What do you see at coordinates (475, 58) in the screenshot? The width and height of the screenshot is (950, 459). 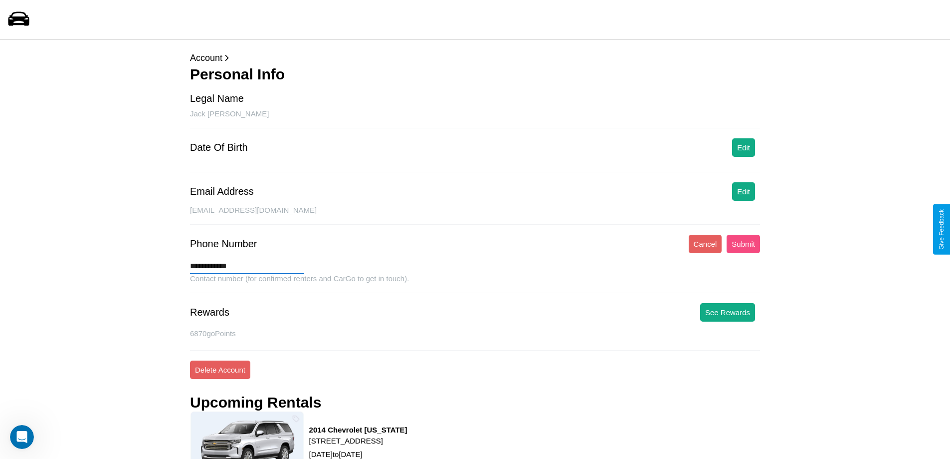 I see `p: Account` at bounding box center [475, 58].